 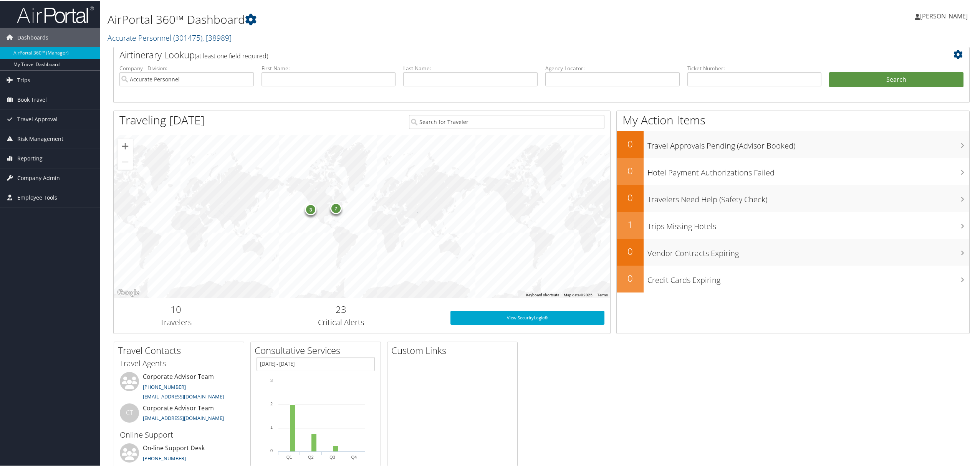 What do you see at coordinates (271, 380) in the screenshot?
I see `tspan: 3` at bounding box center [271, 380].